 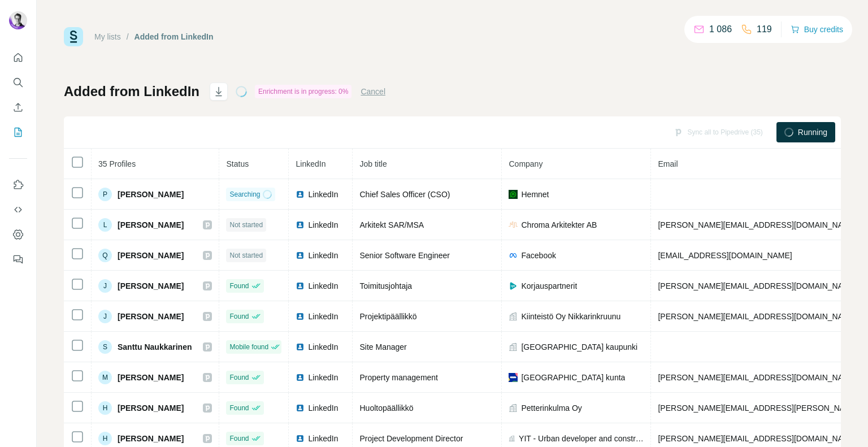 I want to click on button: Cancel, so click(x=373, y=91).